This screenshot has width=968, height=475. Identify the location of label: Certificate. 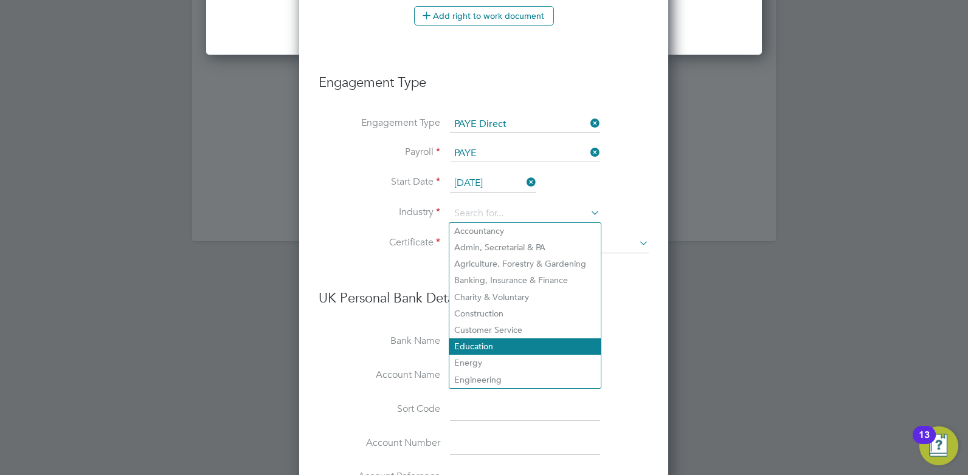
(379, 243).